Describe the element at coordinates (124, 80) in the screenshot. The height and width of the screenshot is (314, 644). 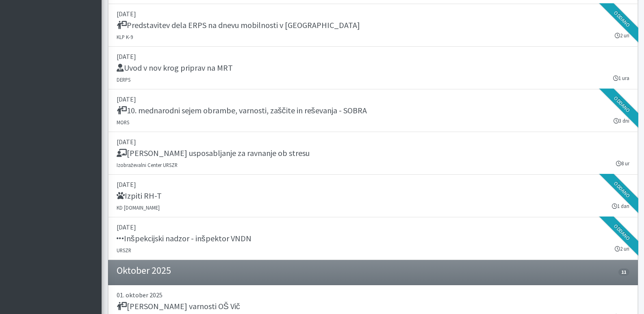
I see `small: DERPS` at that location.